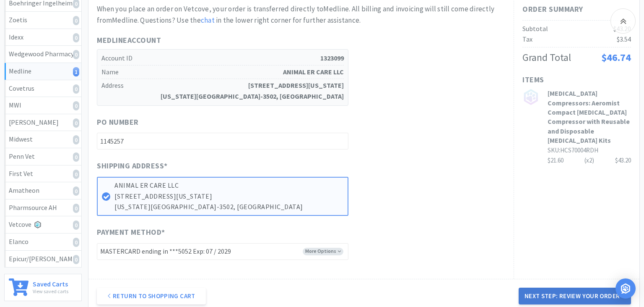 The image size is (644, 307). I want to click on div: Zoetis, so click(42, 20).